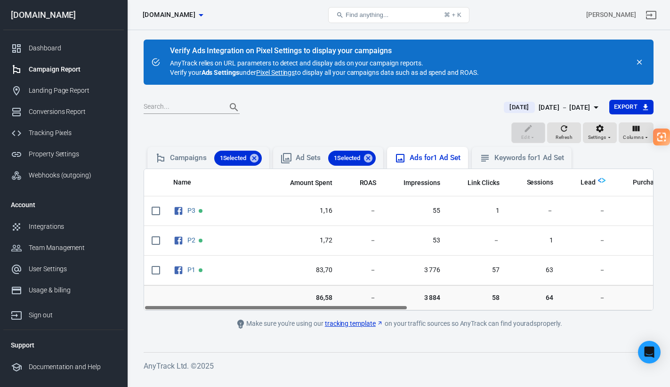 This screenshot has height=387, width=670. Describe the element at coordinates (529, 158) in the screenshot. I see `div: Keywords for 1 Ad Set` at that location.